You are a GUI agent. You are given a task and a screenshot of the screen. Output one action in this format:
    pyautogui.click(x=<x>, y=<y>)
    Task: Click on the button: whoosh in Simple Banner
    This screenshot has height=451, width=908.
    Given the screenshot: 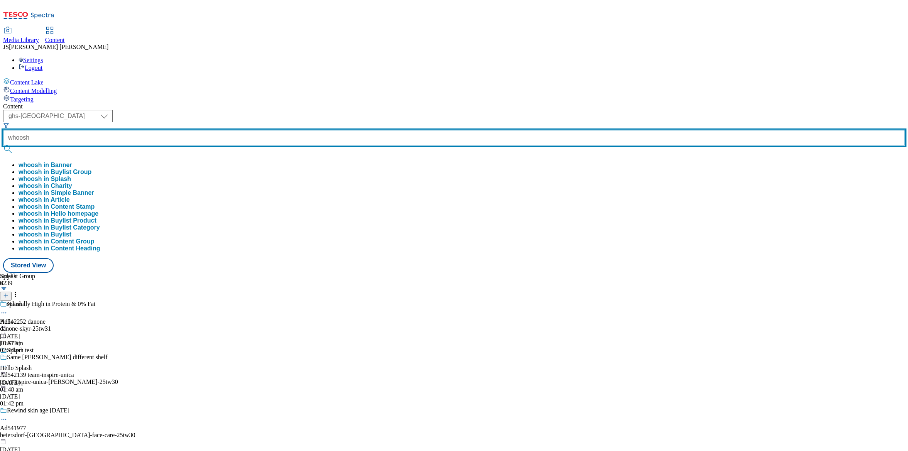 What is the action you would take?
    pyautogui.click(x=56, y=193)
    